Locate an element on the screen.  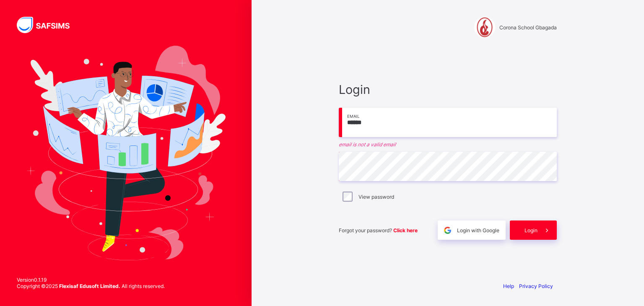
span: Forgot your password? is located at coordinates (378, 230).